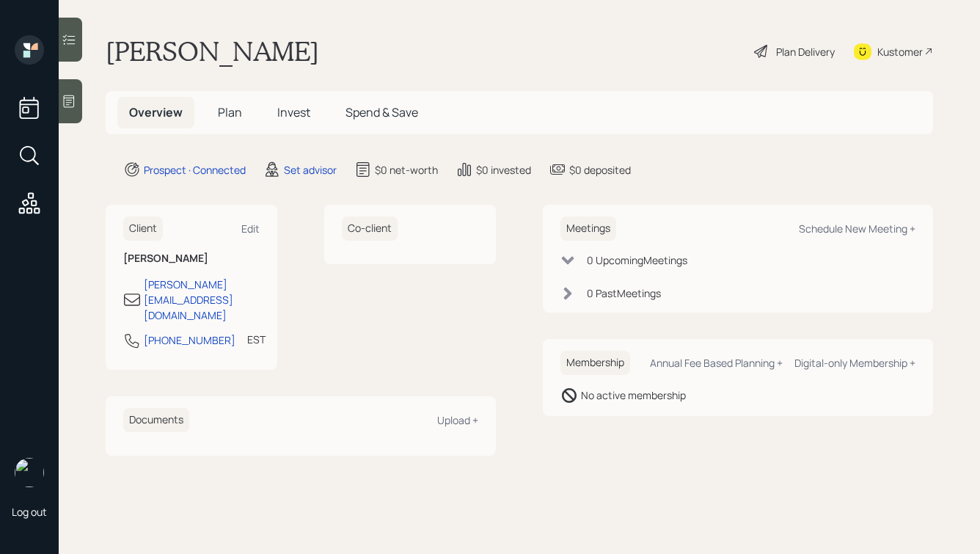 This screenshot has width=980, height=554. I want to click on div: Upload +, so click(458, 420).